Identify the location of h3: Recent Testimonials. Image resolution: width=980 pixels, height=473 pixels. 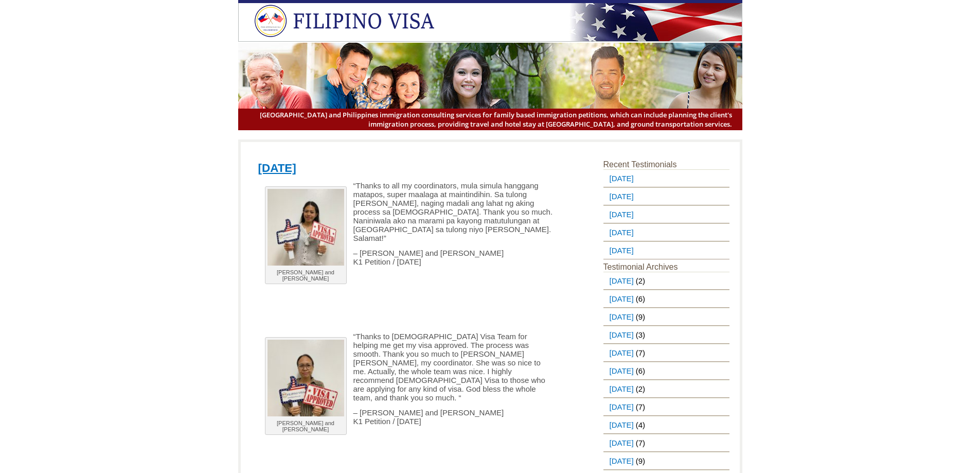
(666, 163).